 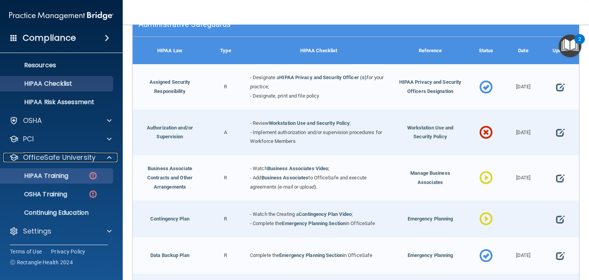 What do you see at coordinates (170, 177) in the screenshot?
I see `a: Business Associate Contracts and Other Arrangements` at bounding box center [170, 177].